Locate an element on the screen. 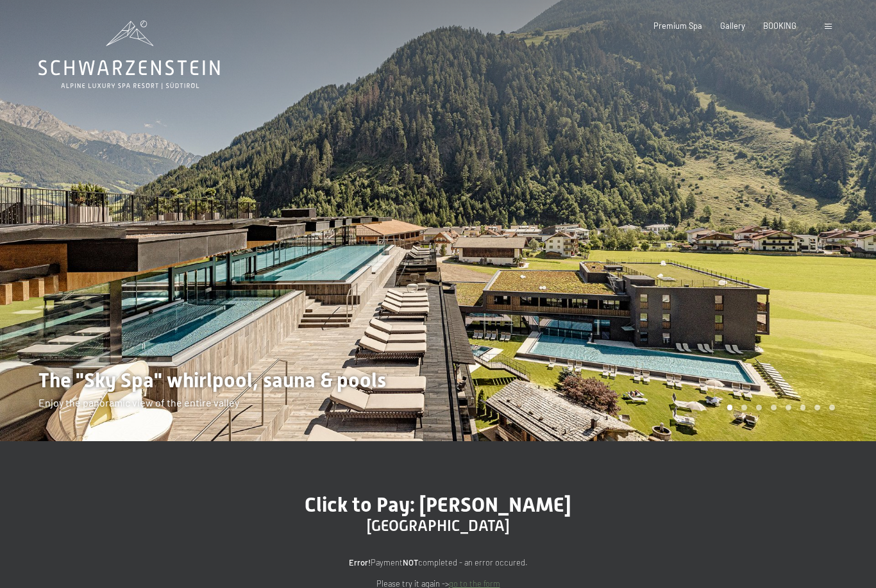 The height and width of the screenshot is (588, 876). div: Carousel Page 8 is located at coordinates (832, 407).